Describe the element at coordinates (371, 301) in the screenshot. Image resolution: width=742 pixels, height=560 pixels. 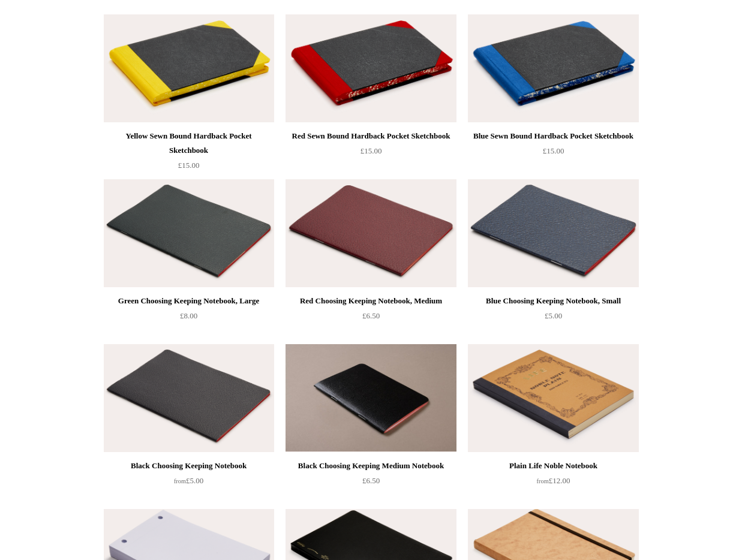
I see `div: Red Choosing Keeping Notebook, Medium` at that location.